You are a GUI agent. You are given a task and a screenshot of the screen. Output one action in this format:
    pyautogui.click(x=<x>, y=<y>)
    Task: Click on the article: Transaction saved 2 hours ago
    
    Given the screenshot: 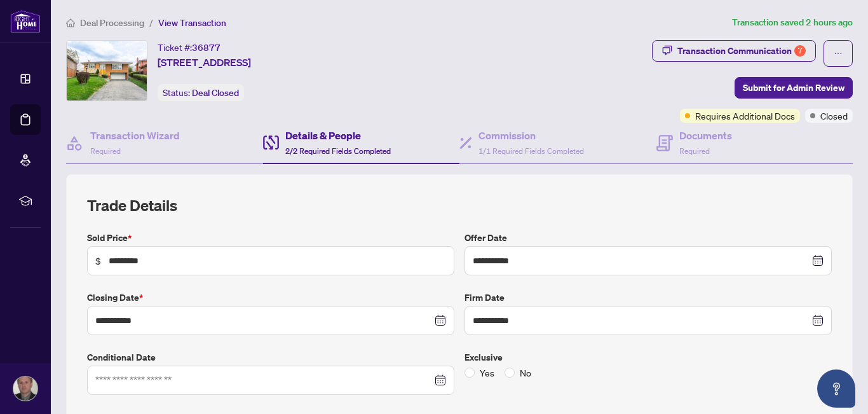 What is the action you would take?
    pyautogui.click(x=793, y=22)
    